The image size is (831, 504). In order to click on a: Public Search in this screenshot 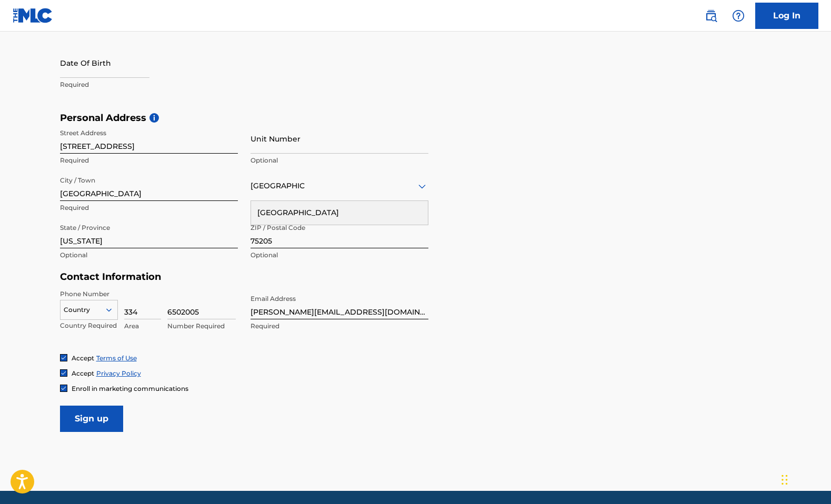, I will do `click(711, 16)`.